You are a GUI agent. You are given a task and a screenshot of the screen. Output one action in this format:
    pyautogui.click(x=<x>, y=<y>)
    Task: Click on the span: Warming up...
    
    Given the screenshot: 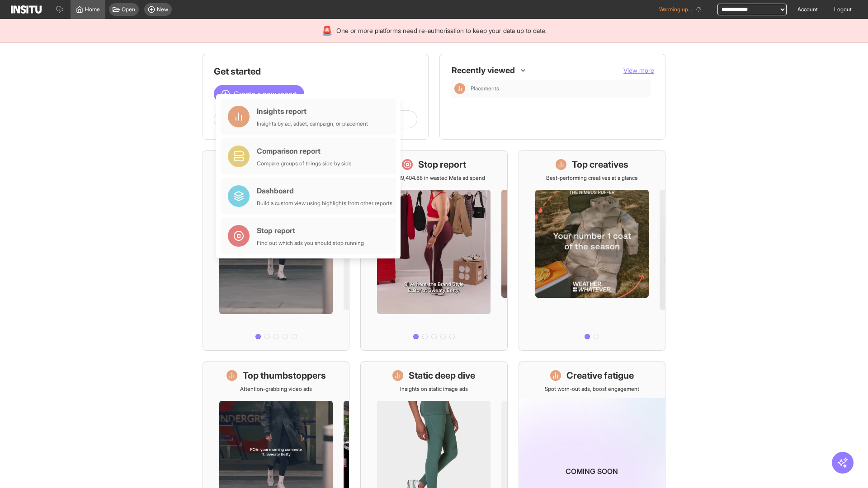 What is the action you would take?
    pyautogui.click(x=675, y=10)
    